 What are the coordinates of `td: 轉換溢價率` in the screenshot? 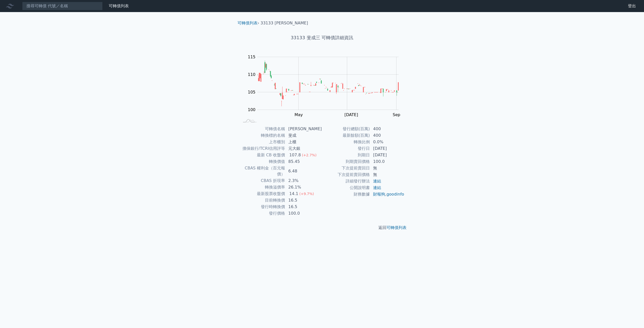 It's located at (262, 187).